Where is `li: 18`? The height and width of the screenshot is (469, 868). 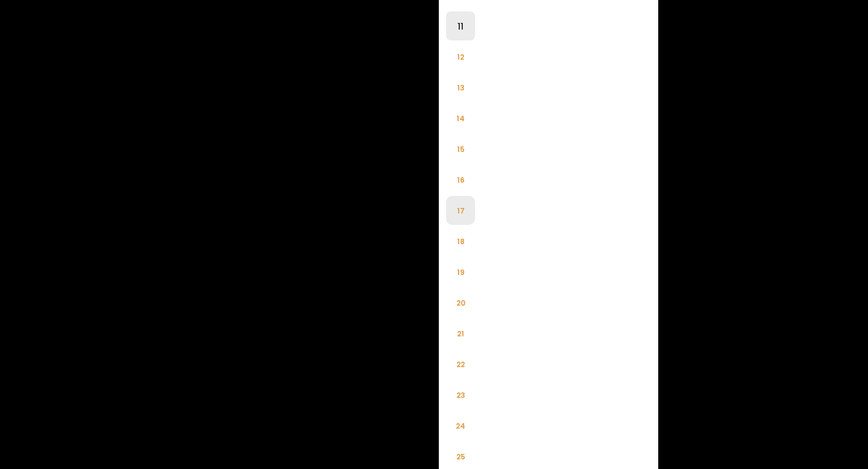 li: 18 is located at coordinates (460, 241).